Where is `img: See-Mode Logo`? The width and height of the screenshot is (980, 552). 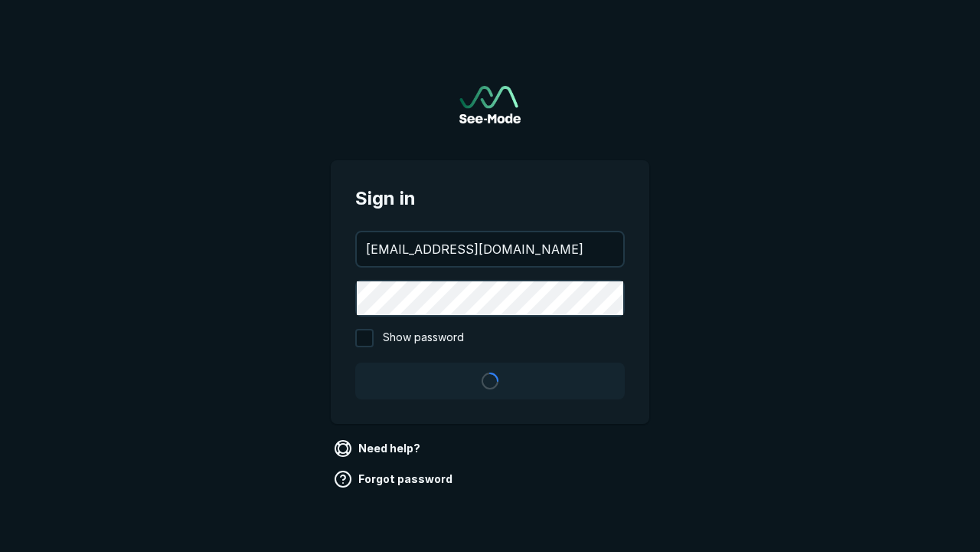 img: See-Mode Logo is located at coordinates (490, 105).